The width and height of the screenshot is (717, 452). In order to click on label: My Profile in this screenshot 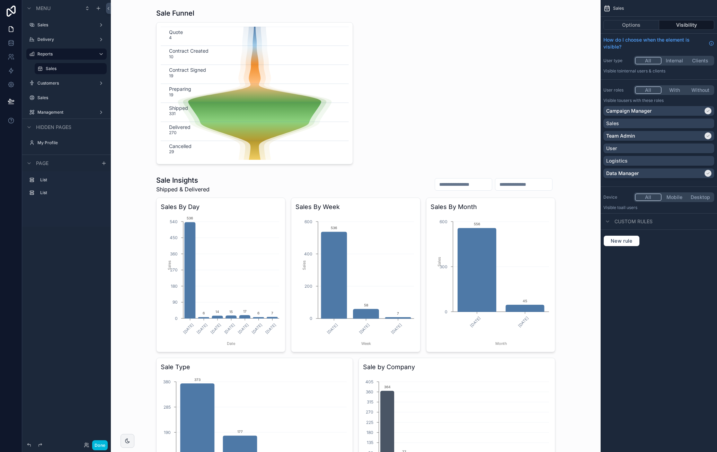, I will do `click(70, 143)`.